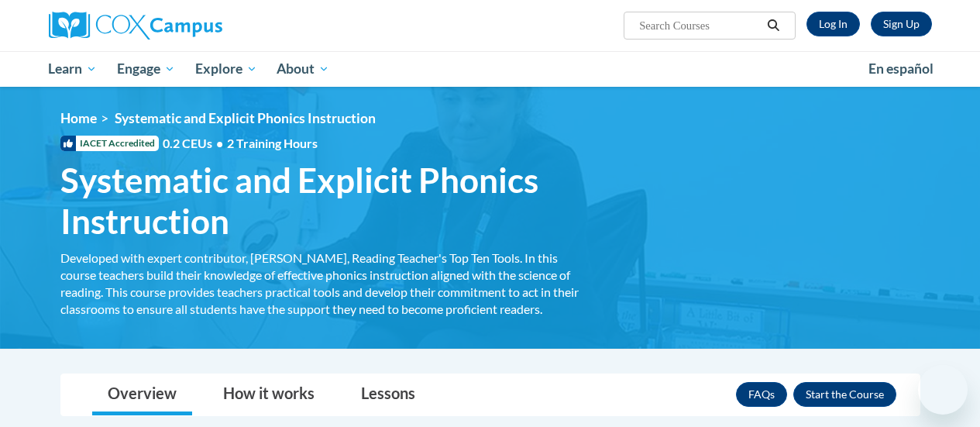 The image size is (980, 427). What do you see at coordinates (226, 69) in the screenshot?
I see `span: Explore` at bounding box center [226, 69].